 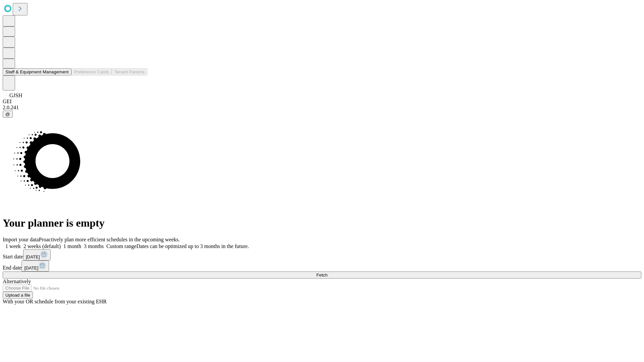 What do you see at coordinates (192, 246) in the screenshot?
I see `span: Dates can be optimized up to 3 months in the future.` at bounding box center [192, 246].